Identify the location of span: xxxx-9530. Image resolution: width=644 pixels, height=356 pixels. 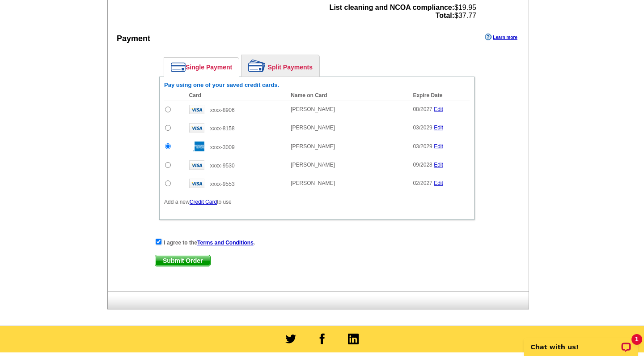
(222, 165).